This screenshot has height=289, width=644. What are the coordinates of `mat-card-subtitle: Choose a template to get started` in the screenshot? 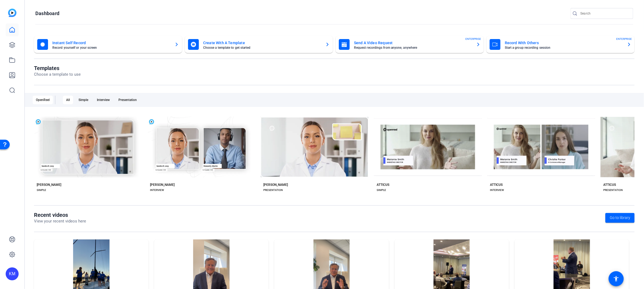 It's located at (262, 48).